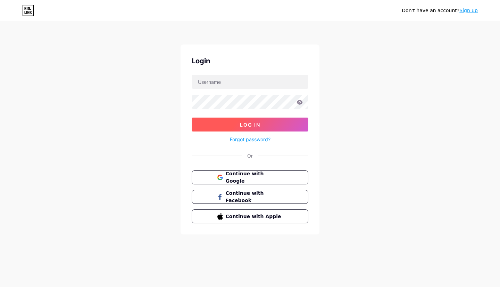 The width and height of the screenshot is (500, 287). Describe the element at coordinates (250, 216) in the screenshot. I see `a: Continue with Apple` at that location.